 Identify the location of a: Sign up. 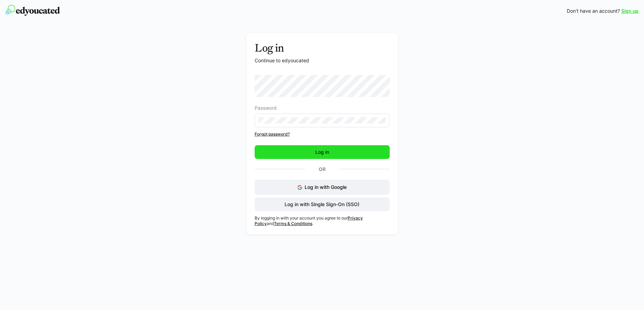
(629, 11).